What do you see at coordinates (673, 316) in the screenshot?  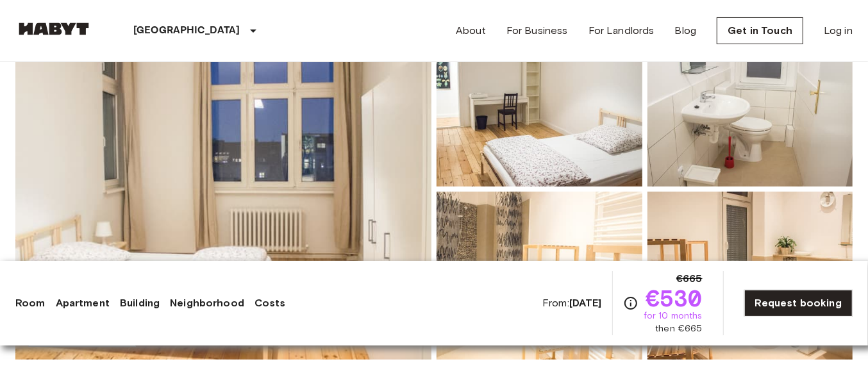 I see `span: for 10 months` at bounding box center [673, 316].